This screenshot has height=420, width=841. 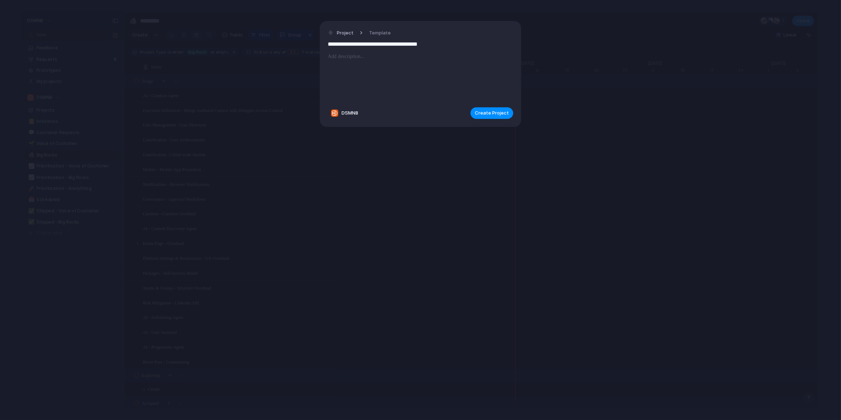 I want to click on button: Template, so click(x=380, y=33).